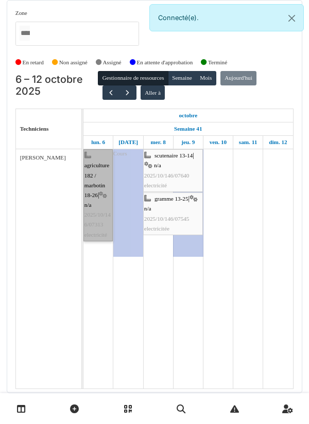  I want to click on label: Non assigné, so click(73, 62).